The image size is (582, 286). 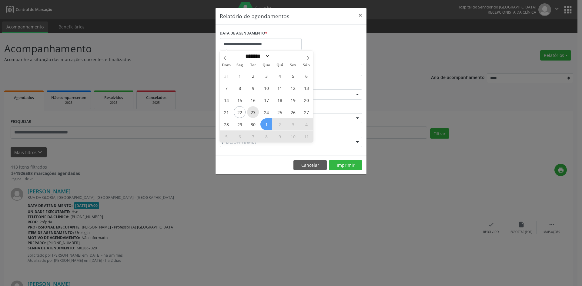 What do you see at coordinates (256, 56) in the screenshot?
I see `select: Month` at bounding box center [256, 56].